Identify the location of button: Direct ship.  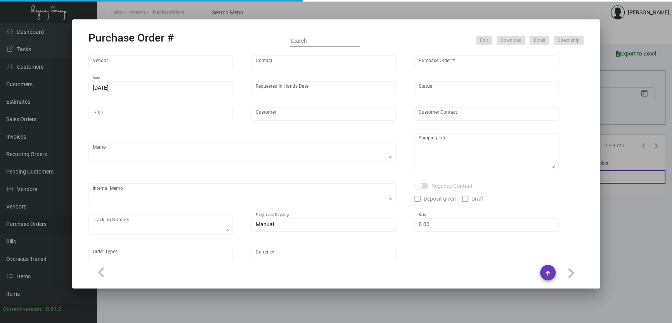
(568, 40).